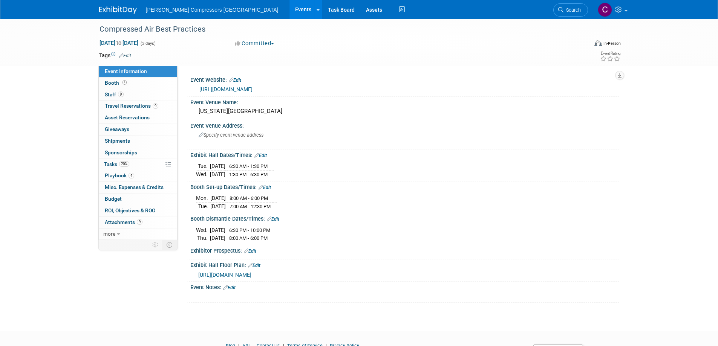  What do you see at coordinates (138, 72) in the screenshot?
I see `a: Event Information` at bounding box center [138, 72].